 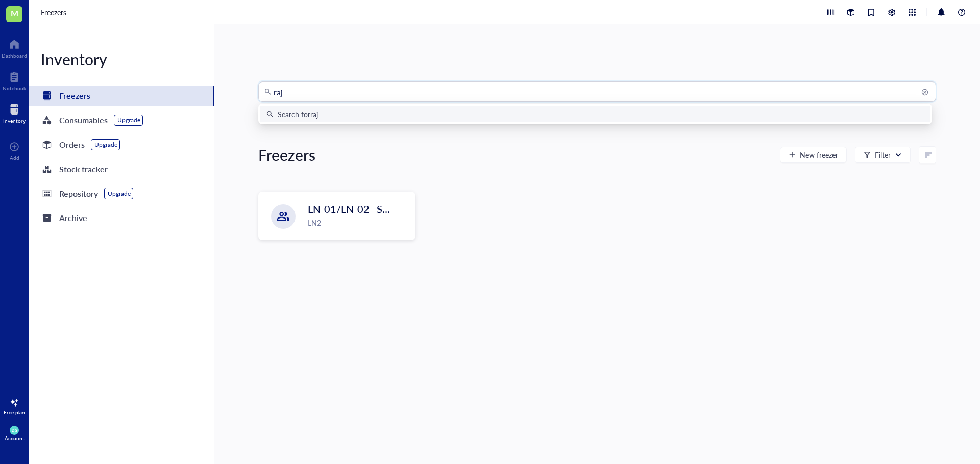 What do you see at coordinates (121, 218) in the screenshot?
I see `a: Archive` at bounding box center [121, 218].